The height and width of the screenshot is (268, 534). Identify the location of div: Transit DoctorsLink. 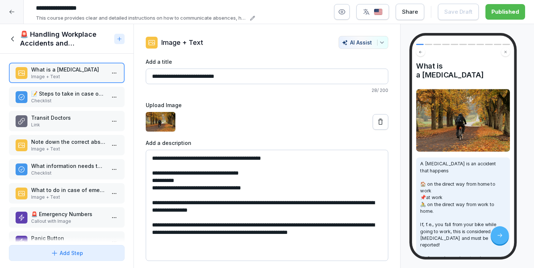
(67, 121).